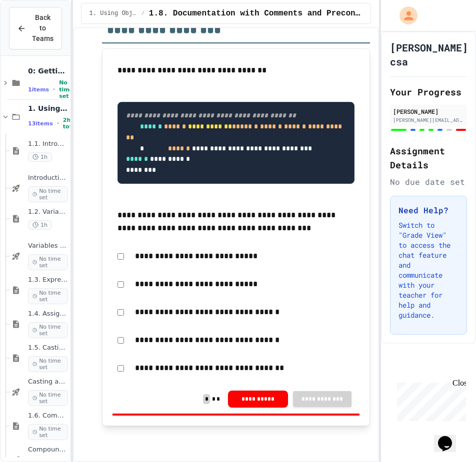  I want to click on p: Switch to "Grade View" to access the chat feature and communicate with your teacher for help and ..., so click(429, 270).